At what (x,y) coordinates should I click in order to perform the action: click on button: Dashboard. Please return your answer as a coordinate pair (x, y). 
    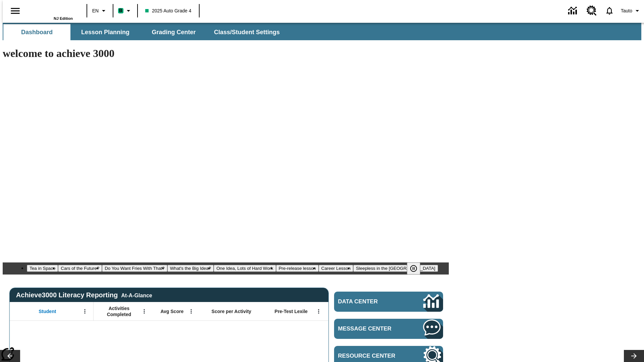
    Looking at the image, I should click on (37, 32).